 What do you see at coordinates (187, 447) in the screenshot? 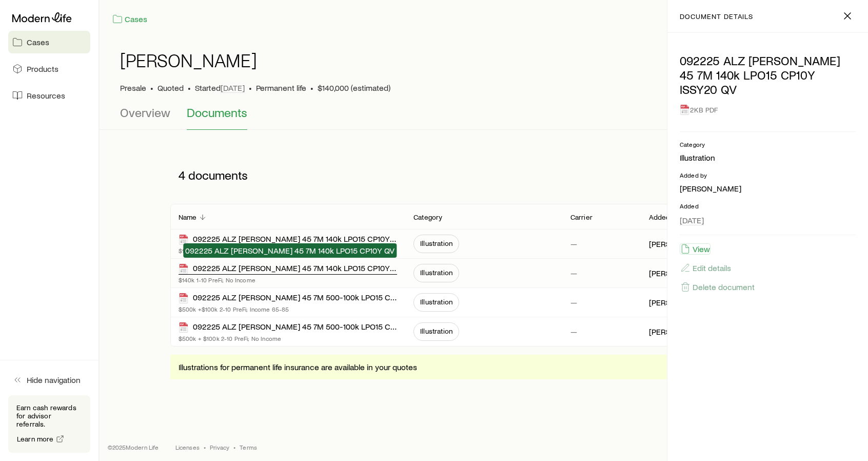
I see `a: Licenses` at bounding box center [187, 447].